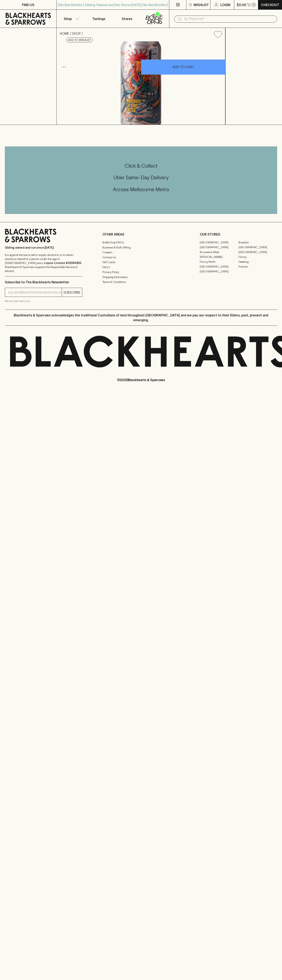  I want to click on input: e.g. jane@blackheartsandsparrows.com.au, so click(35, 293).